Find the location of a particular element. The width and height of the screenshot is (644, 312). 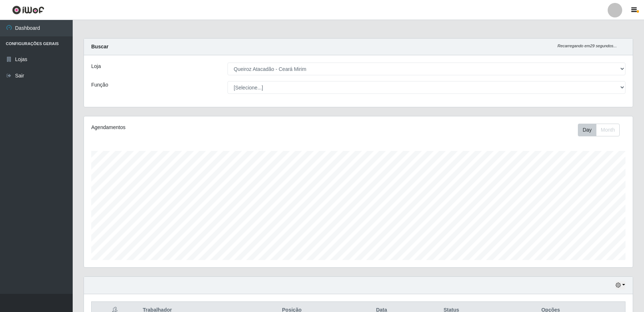

i: Recarregando em 29 segundos... is located at coordinates (587, 46).